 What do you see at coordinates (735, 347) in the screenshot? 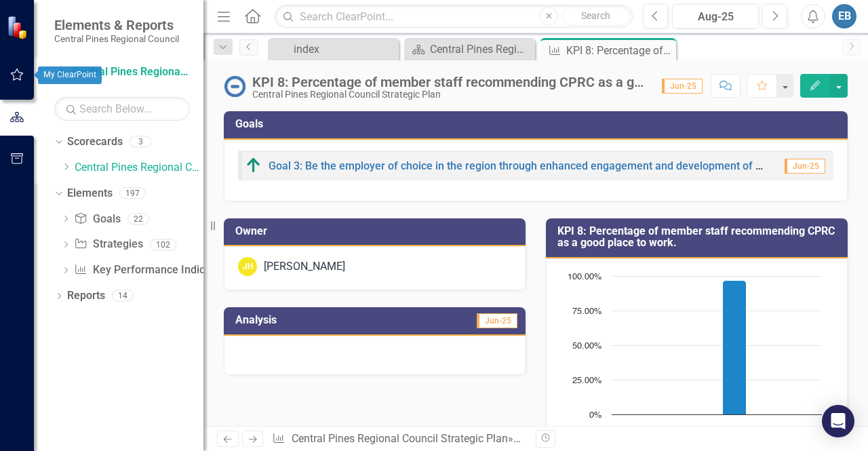
I see `path: Dec-24, 97. Actual.` at bounding box center [735, 347].